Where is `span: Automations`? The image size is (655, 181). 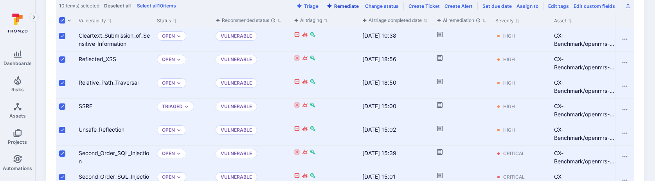
span: Automations is located at coordinates (17, 168).